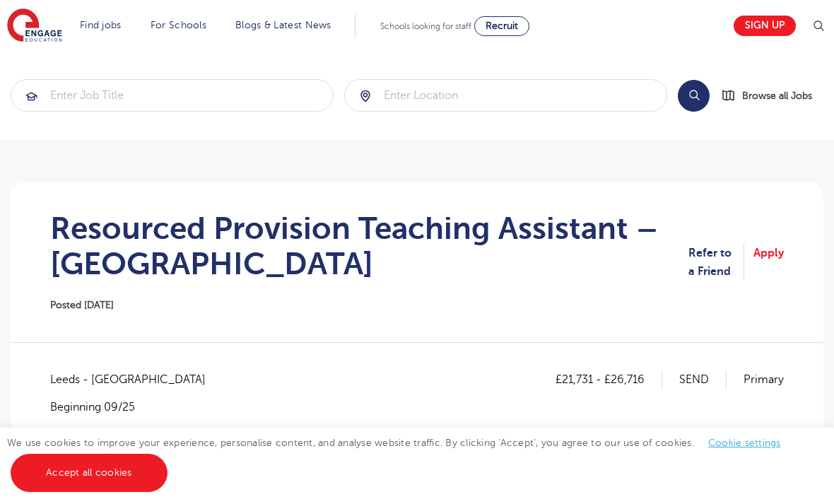 The width and height of the screenshot is (834, 504). Describe the element at coordinates (502, 25) in the screenshot. I see `span: Recruit` at that location.